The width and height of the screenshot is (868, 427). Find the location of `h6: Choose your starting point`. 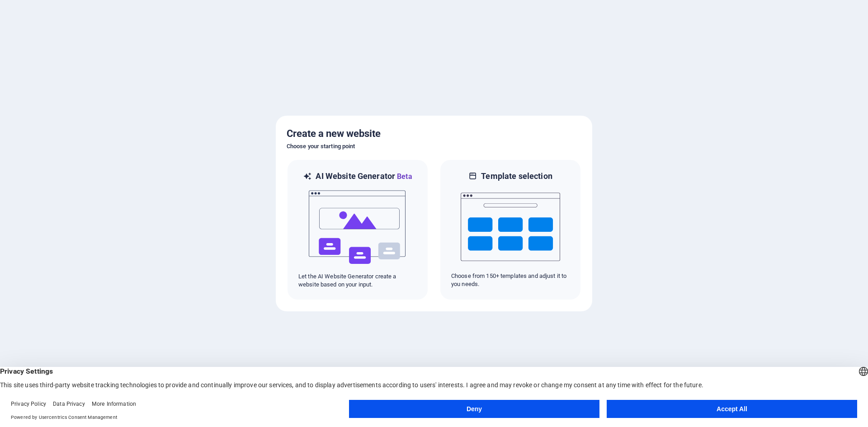

h6: Choose your starting point is located at coordinates (434, 146).